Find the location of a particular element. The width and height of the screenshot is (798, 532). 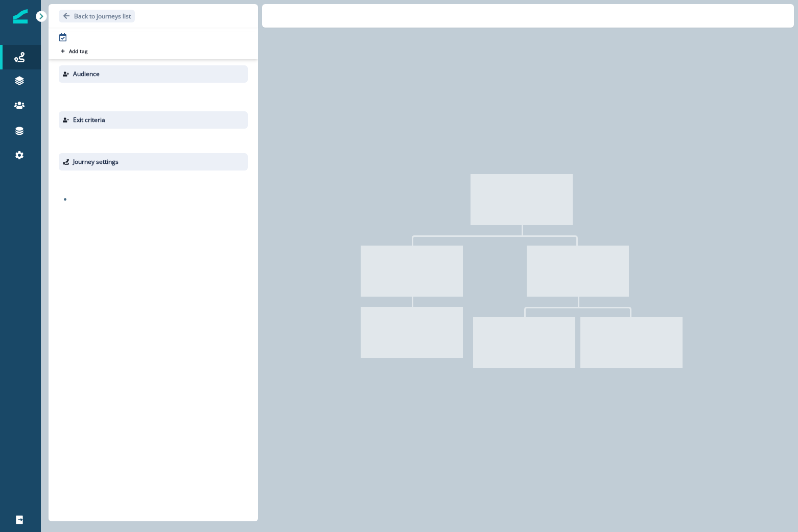

button: Go back is located at coordinates (96, 16).